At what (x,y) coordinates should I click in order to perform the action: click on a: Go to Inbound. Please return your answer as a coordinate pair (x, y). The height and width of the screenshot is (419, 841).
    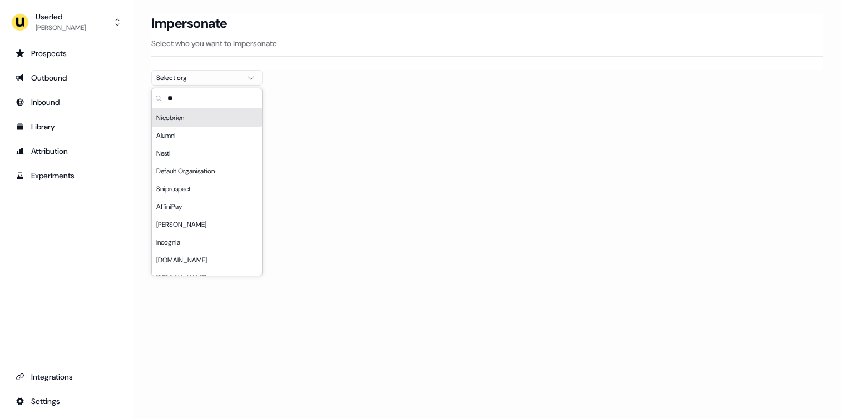
    Looking at the image, I should click on (66, 102).